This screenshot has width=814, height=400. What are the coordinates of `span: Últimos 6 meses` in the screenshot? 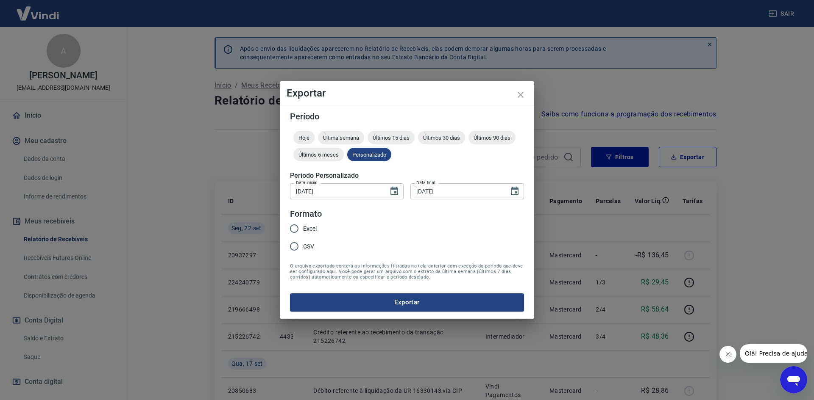 It's located at (318, 155).